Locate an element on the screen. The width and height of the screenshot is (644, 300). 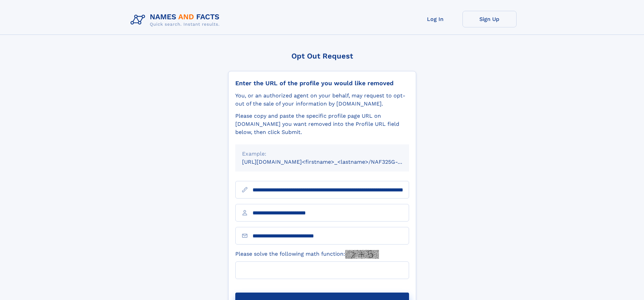
a: Log In is located at coordinates (435, 19).